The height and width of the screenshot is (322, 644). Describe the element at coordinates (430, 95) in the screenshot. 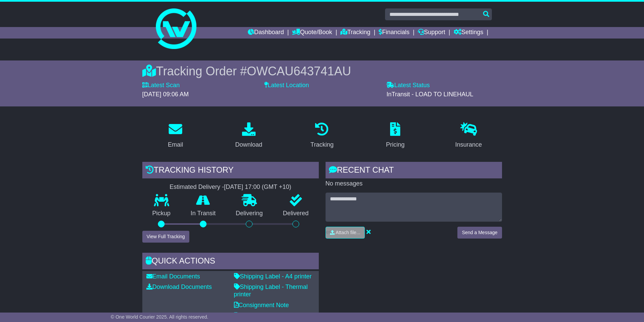

I see `span: InTransit - LOAD TO LINEHAUL` at that location.